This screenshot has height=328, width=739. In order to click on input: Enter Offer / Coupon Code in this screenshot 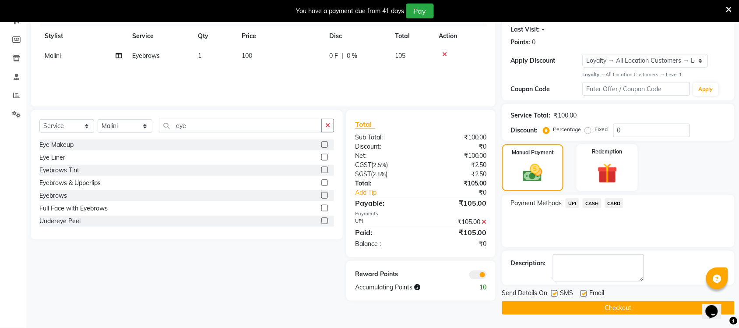, I will do `click(636, 88)`.